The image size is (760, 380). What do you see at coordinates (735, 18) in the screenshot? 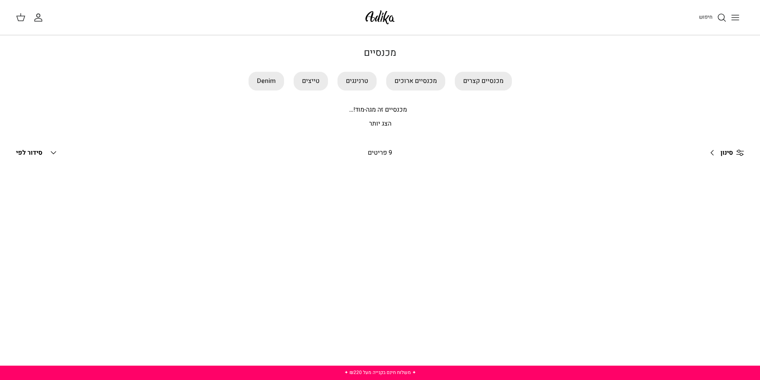
I see `button: Toggle menu` at bounding box center [735, 18].